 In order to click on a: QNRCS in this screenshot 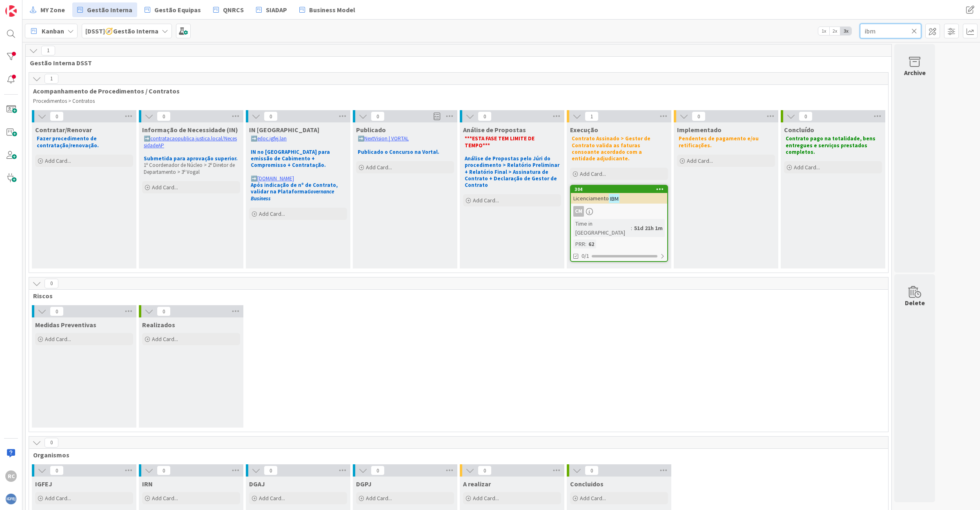, I will do `click(229, 10)`.